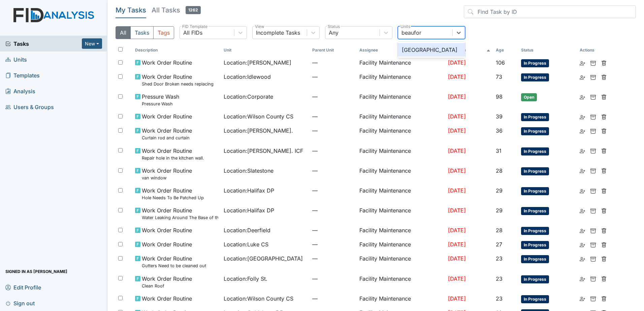 The width and height of the screenshot is (644, 311). What do you see at coordinates (249, 171) in the screenshot?
I see `span: Location : Slatestone` at bounding box center [249, 171].